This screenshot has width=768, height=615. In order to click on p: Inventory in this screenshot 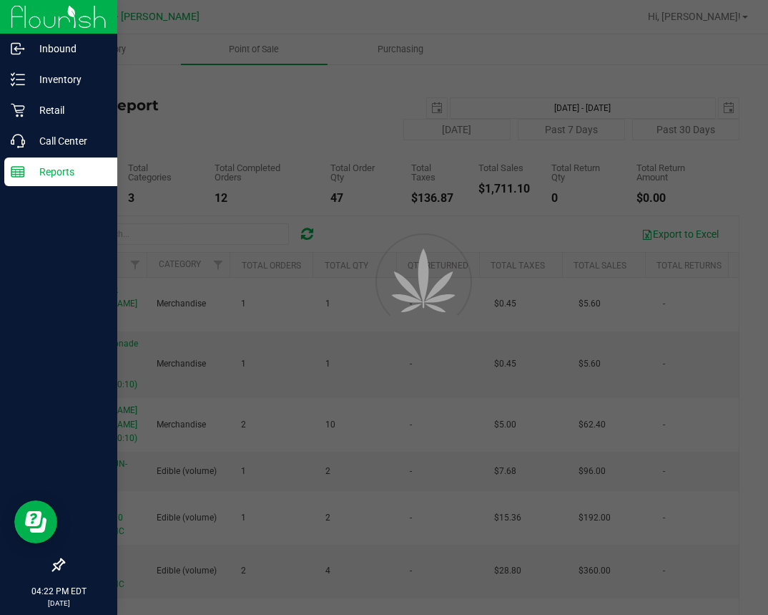, I will do `click(68, 79)`.